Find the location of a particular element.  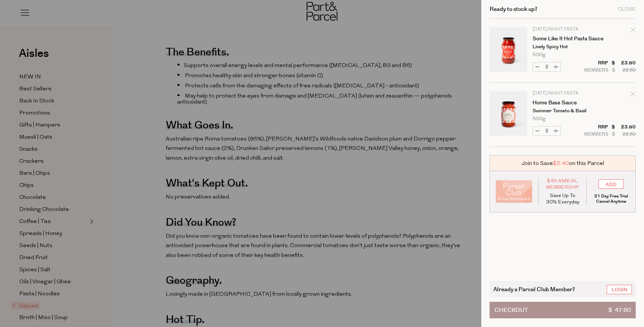

span: Checkout is located at coordinates (511, 310).